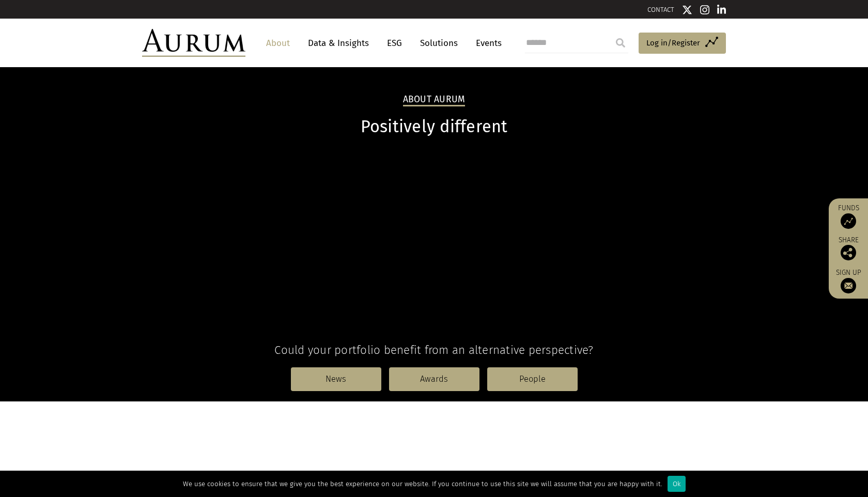  What do you see at coordinates (722, 10) in the screenshot?
I see `img: Linkedin icon` at bounding box center [722, 10].